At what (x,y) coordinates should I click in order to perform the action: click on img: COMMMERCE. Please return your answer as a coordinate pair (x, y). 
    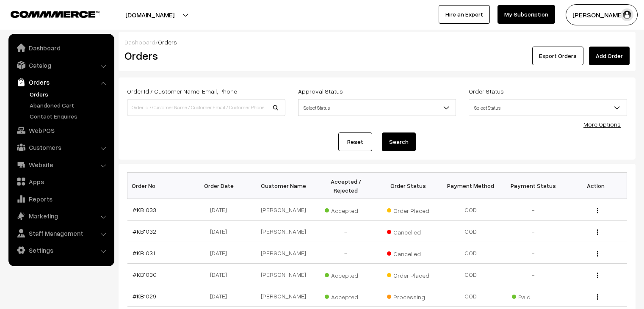
    Looking at the image, I should click on (55, 14).